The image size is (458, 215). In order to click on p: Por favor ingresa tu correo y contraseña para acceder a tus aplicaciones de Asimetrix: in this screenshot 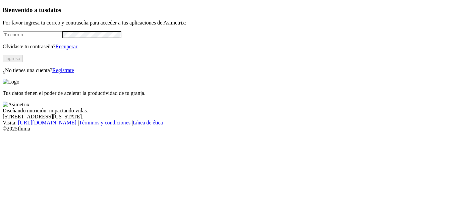, I will do `click(229, 23)`.